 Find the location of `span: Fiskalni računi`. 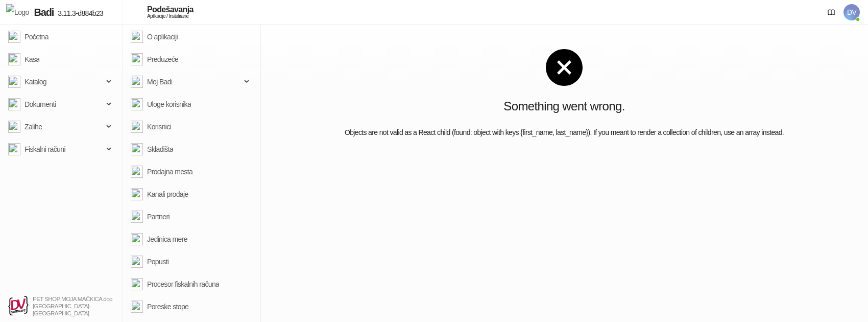

span: Fiskalni računi is located at coordinates (45, 149).